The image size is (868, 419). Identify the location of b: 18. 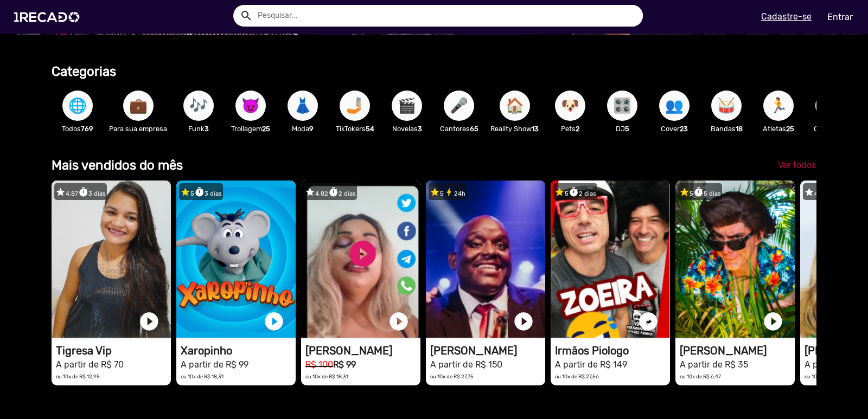
(739, 128).